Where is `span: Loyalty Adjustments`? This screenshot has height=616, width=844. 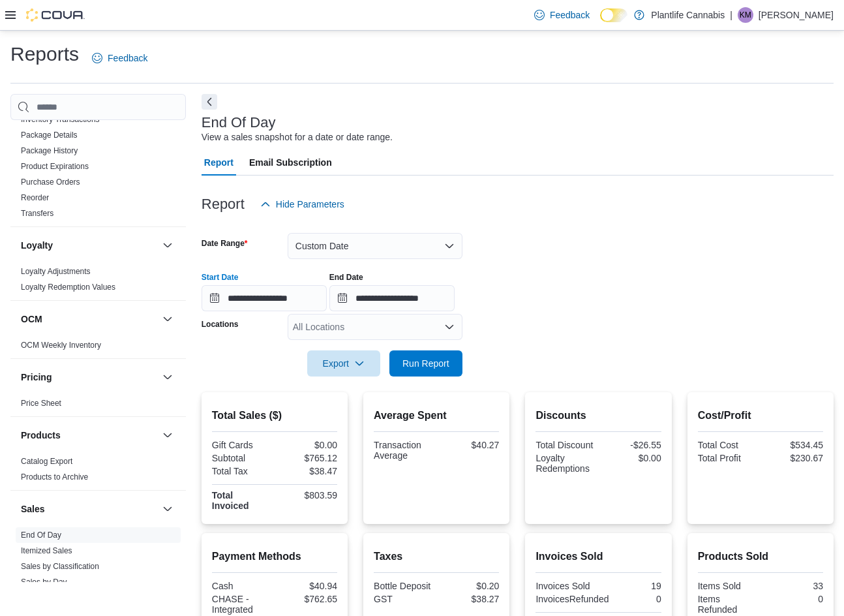 span: Loyalty Adjustments is located at coordinates (56, 272).